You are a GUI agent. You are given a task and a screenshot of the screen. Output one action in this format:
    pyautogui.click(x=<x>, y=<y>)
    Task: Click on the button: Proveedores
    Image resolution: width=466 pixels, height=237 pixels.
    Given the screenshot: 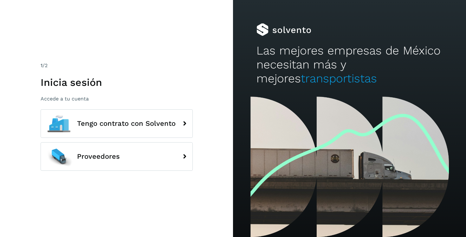 What is the action you would take?
    pyautogui.click(x=117, y=157)
    